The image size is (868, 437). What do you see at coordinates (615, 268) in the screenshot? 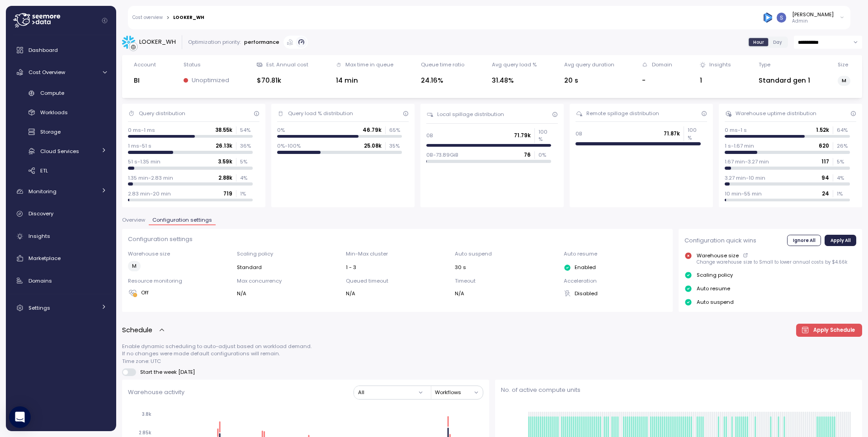
I see `div: Enabled` at bounding box center [615, 268].